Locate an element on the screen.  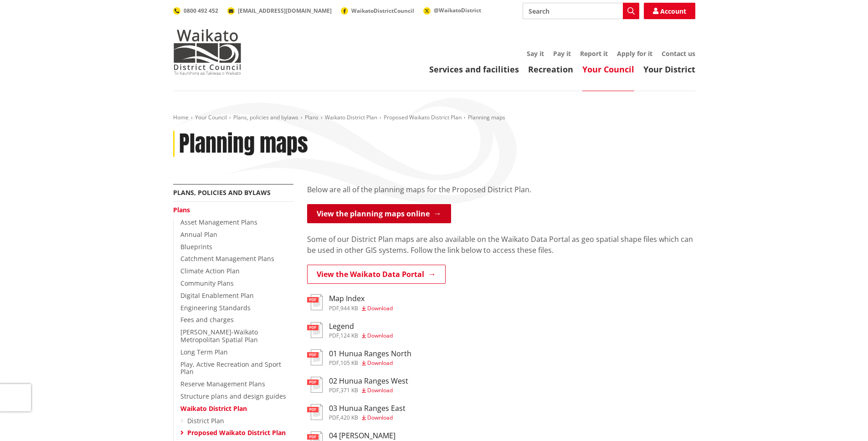
img: Waikato District Council - Te Kaunihera aa Takiwaa o Waikato is located at coordinates (207, 52).